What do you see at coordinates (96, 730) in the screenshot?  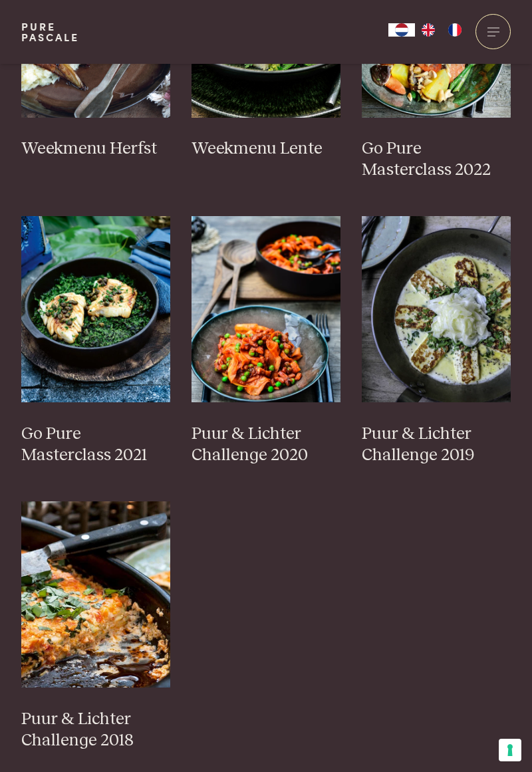 I see `h3: Puur & Lichter Challenge 2018` at bounding box center [96, 730].